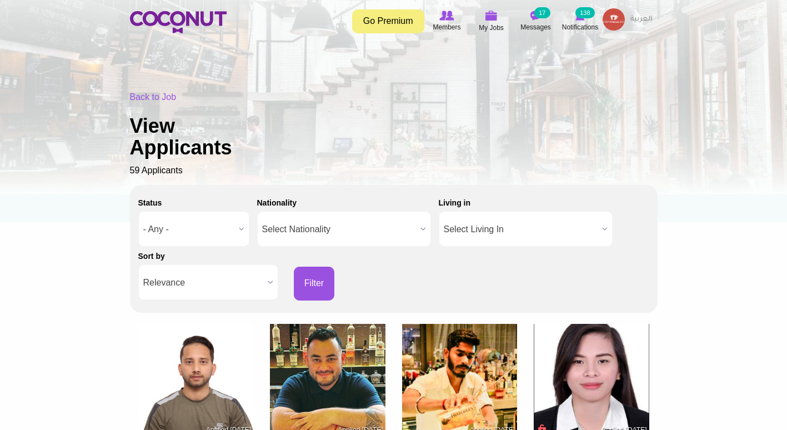 This screenshot has height=430, width=787. What do you see at coordinates (150, 203) in the screenshot?
I see `label: Status` at bounding box center [150, 203].